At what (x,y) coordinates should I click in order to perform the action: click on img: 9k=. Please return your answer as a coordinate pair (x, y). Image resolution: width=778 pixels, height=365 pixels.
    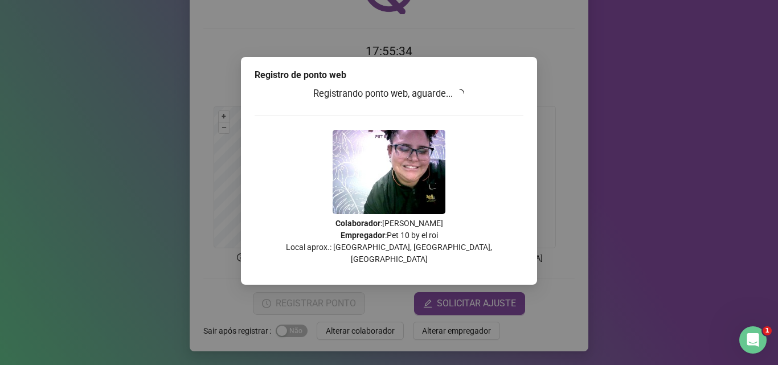
    Looking at the image, I should click on (389, 172).